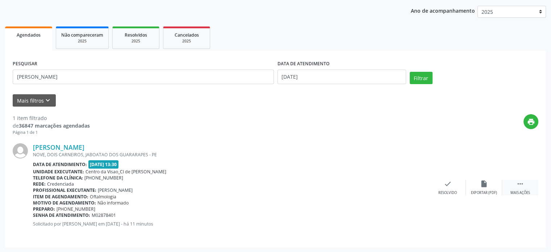 Image resolution: width=551 pixels, height=252 pixels. I want to click on img: img, so click(20, 151).